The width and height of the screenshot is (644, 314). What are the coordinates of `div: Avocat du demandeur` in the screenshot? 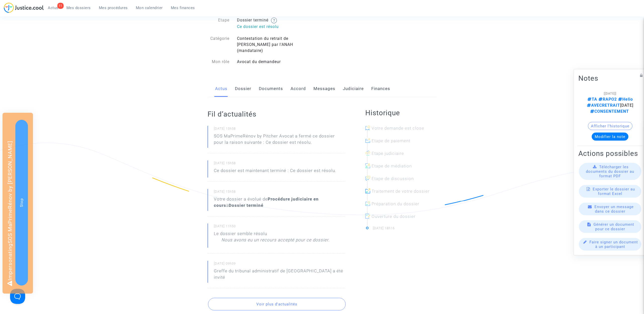 It's located at (278, 62).